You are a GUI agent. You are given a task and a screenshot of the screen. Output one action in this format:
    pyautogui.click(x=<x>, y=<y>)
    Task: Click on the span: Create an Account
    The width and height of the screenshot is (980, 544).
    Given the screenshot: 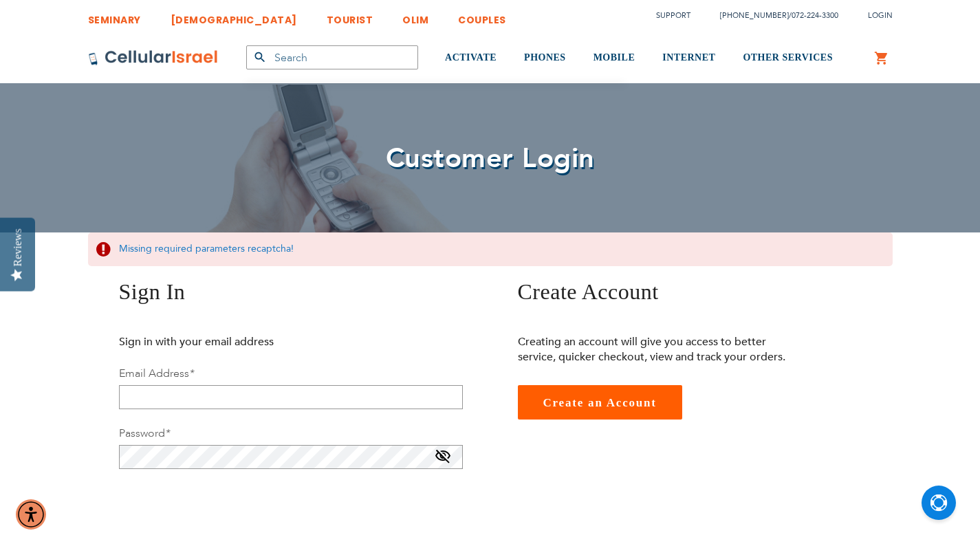 What is the action you would take?
    pyautogui.click(x=599, y=403)
    